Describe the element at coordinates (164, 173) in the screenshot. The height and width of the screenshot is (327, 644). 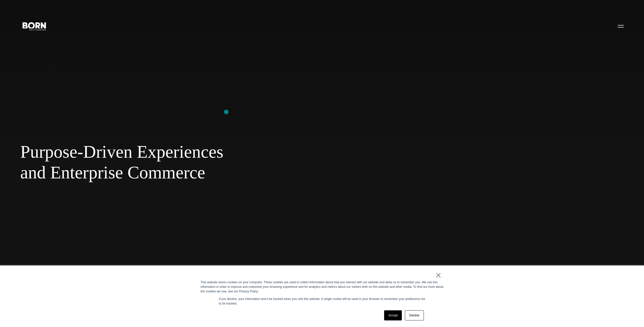
I see `span: and Enterprise Commerce` at that location.